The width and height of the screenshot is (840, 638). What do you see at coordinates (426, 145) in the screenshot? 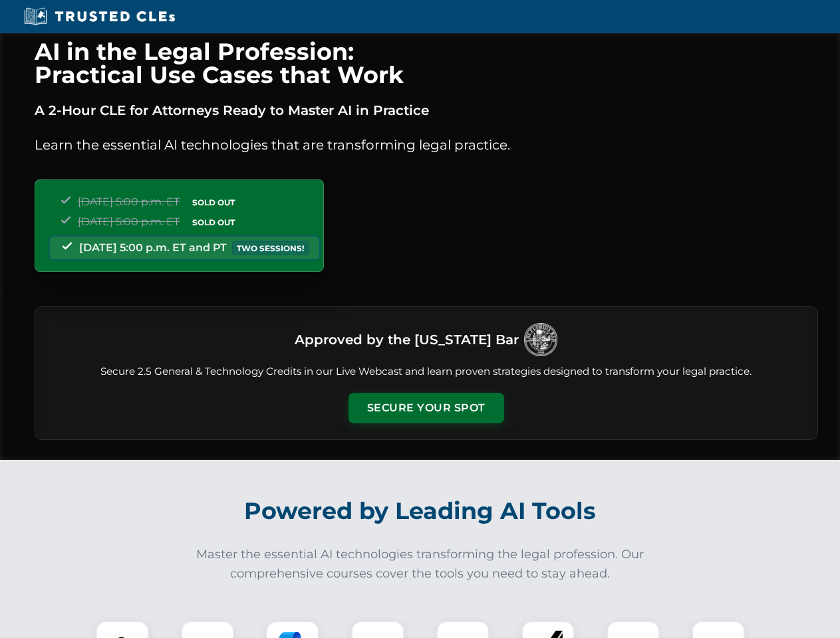
I see `p: Learn the essential AI technologies that are transforming legal practice.` at bounding box center [426, 145].